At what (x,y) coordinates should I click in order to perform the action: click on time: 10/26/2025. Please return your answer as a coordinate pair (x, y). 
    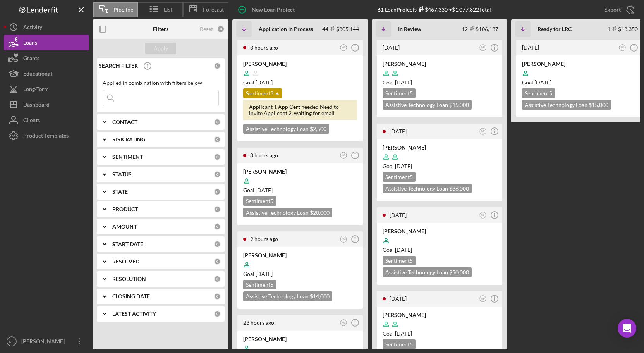
    Looking at the image, I should click on (404, 166).